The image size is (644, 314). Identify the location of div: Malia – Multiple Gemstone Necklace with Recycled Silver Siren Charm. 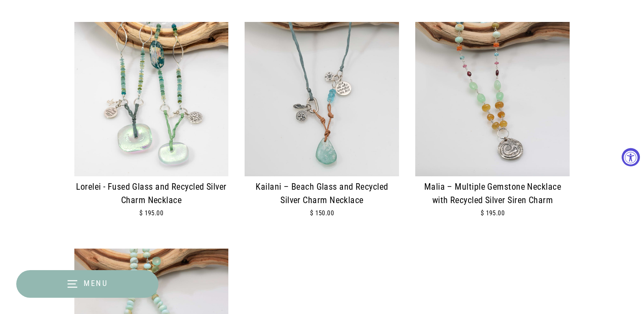
(492, 194).